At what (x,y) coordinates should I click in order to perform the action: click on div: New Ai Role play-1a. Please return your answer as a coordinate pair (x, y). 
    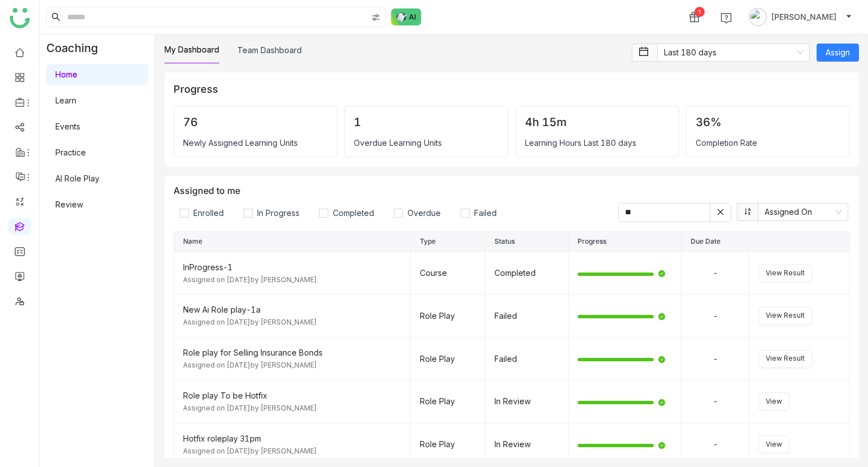
    Looking at the image, I should click on (293, 310).